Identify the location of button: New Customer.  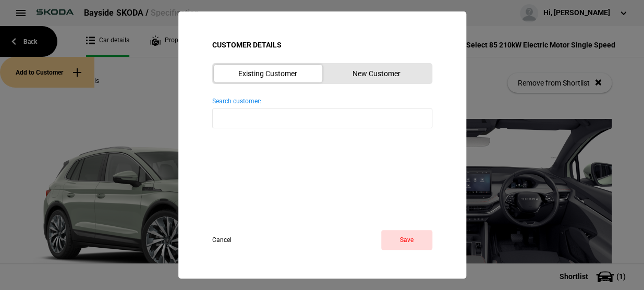
(376, 74).